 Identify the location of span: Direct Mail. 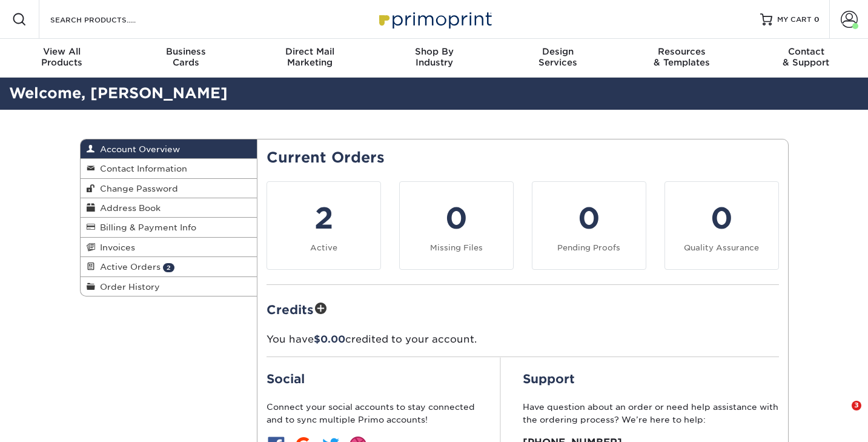
(309, 51).